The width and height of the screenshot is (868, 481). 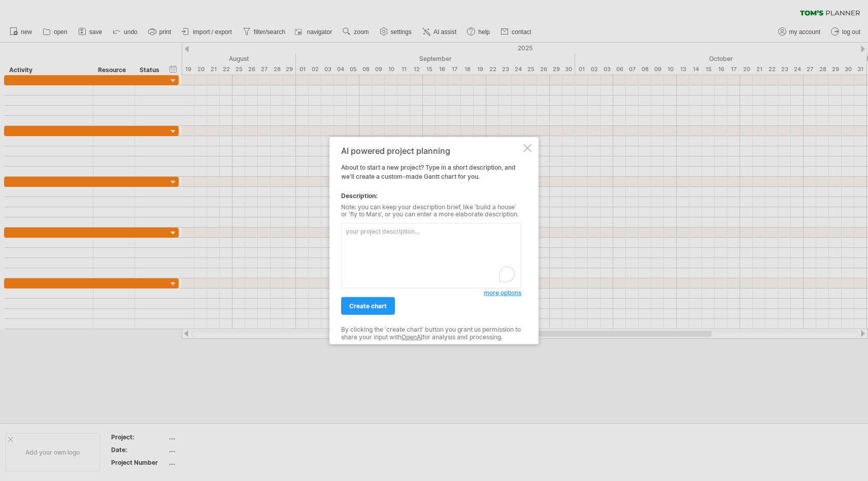 I want to click on span: create chart, so click(x=367, y=305).